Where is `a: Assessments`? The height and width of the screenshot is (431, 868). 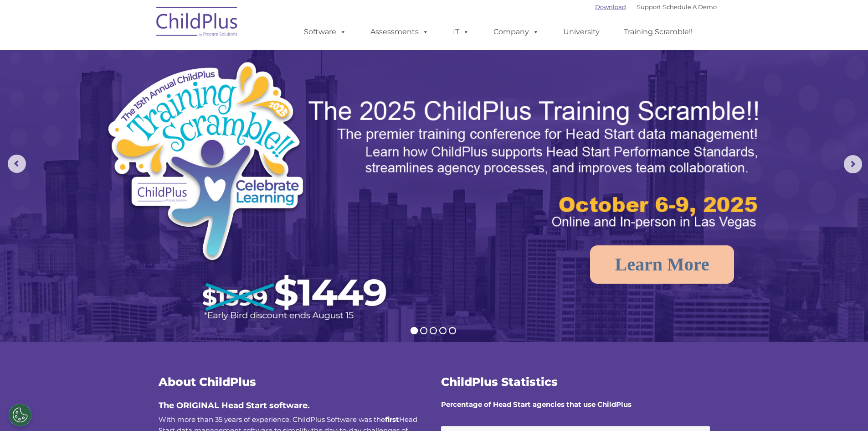 a: Assessments is located at coordinates (399, 32).